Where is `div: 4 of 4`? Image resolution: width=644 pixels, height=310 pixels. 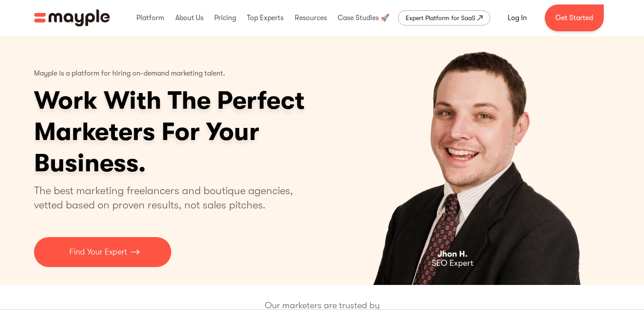
div: 4 of 4 is located at coordinates (470, 160).